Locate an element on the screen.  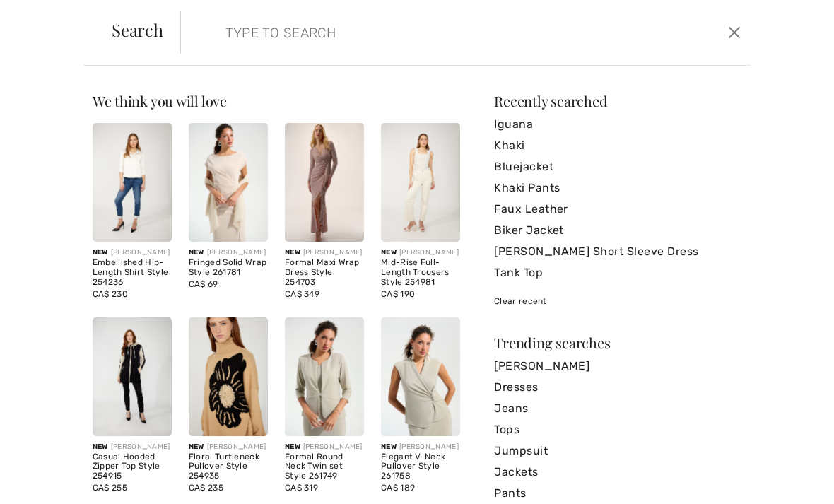
a: Faux Leather is located at coordinates (617, 209).